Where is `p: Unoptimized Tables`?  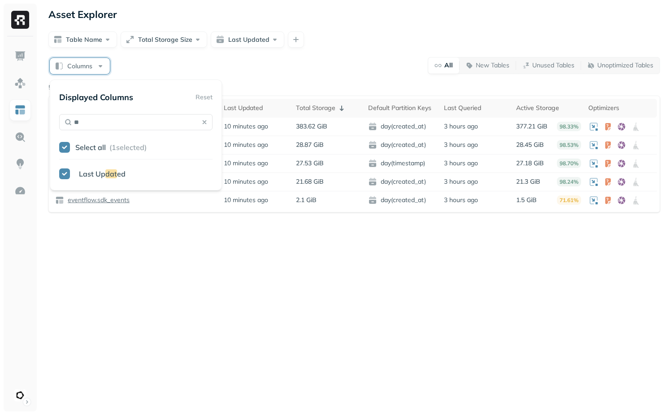 p: Unoptimized Tables is located at coordinates (625, 65).